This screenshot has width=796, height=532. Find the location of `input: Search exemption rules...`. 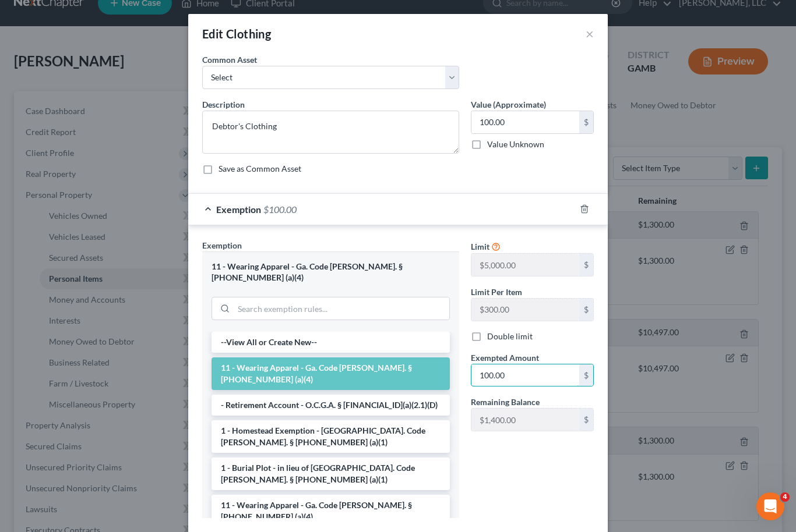

input: Search exemption rules... is located at coordinates (341, 308).